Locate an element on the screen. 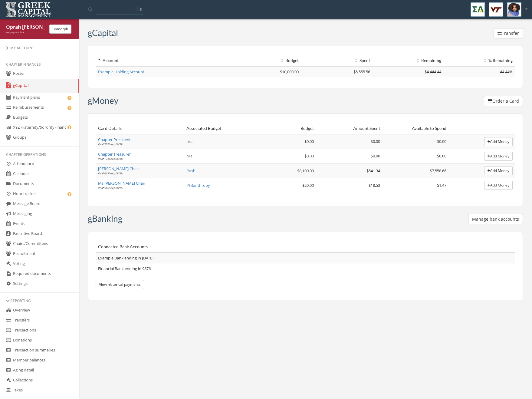 The height and width of the screenshot is (399, 532). span: Rush is located at coordinates (191, 171).